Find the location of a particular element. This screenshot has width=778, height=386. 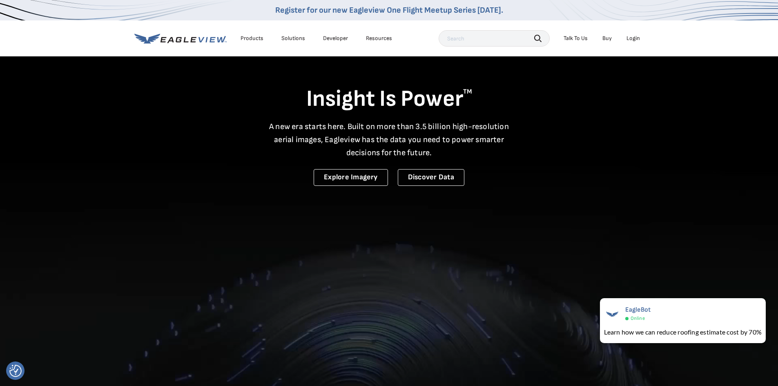

img: EagleBot is located at coordinates (612, 314).